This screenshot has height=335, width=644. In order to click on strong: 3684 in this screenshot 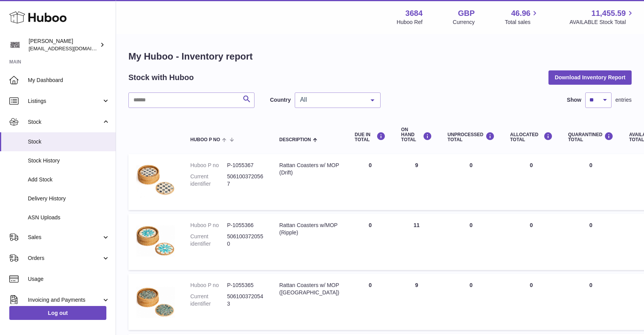, I will do `click(414, 13)`.